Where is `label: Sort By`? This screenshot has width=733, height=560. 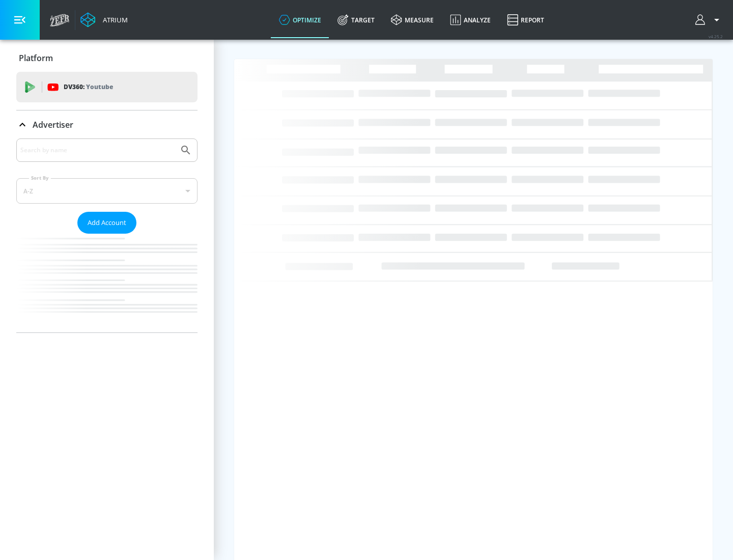
label: Sort By is located at coordinates (40, 177).